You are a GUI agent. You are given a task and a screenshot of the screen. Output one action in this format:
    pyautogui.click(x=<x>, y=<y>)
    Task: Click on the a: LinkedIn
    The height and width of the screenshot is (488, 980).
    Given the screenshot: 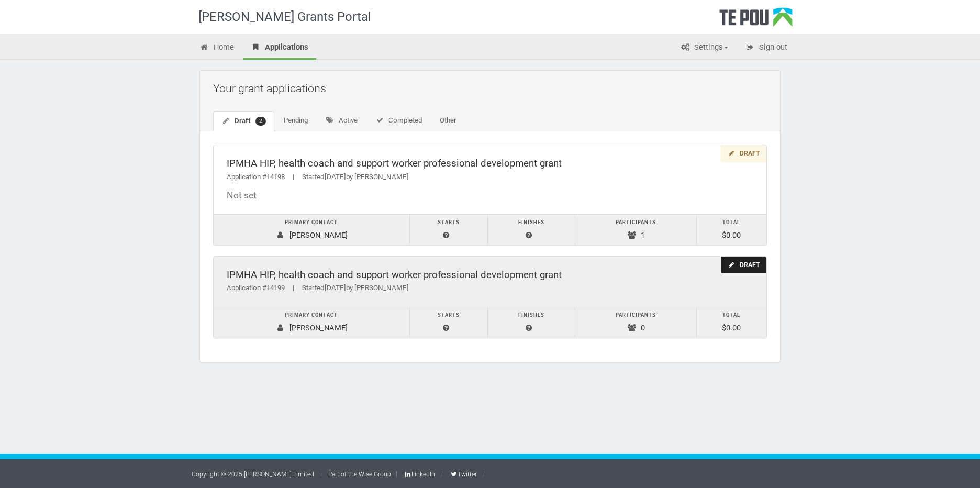 What is the action you would take?
    pyautogui.click(x=419, y=474)
    